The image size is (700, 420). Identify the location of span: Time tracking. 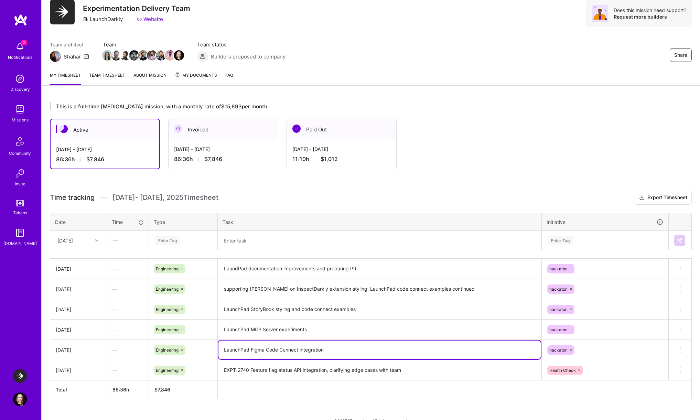
(72, 198).